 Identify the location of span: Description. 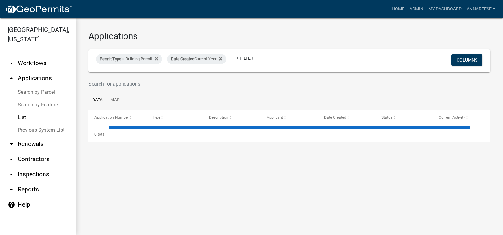
(219, 117).